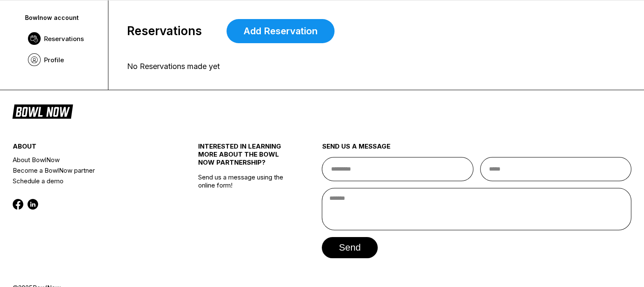 The height and width of the screenshot is (287, 644). What do you see at coordinates (62, 60) in the screenshot?
I see `a: Profile` at bounding box center [62, 60].